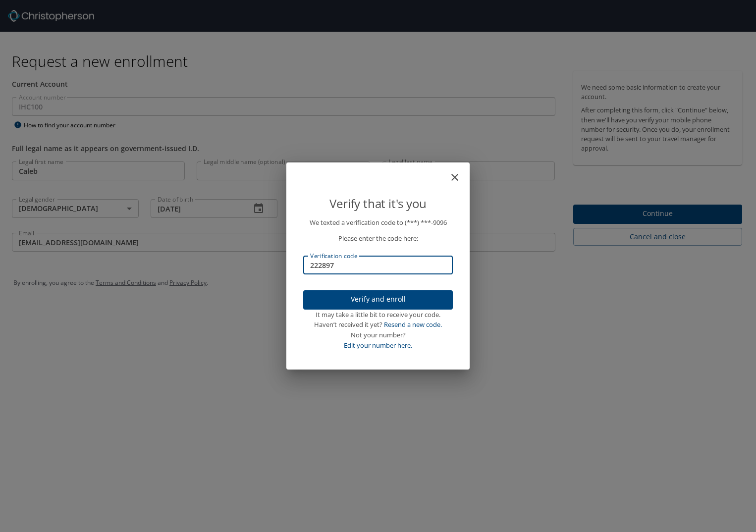  I want to click on div: It may take a little bit to receive your code., so click(378, 314).